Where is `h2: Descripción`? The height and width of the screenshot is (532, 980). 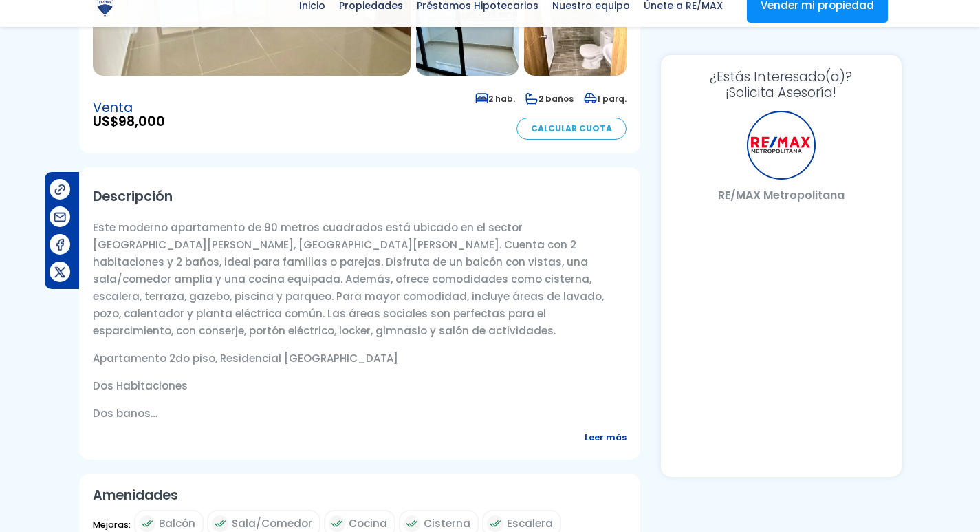 h2: Descripción is located at coordinates (360, 196).